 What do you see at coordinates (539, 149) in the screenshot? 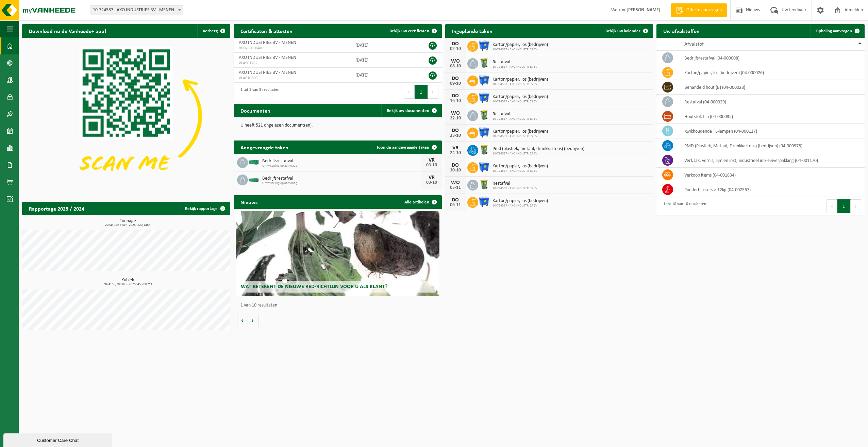
I see `span: Pmd (plastiek, metaal, drankkartons) (bedrijven)` at bounding box center [539, 149].